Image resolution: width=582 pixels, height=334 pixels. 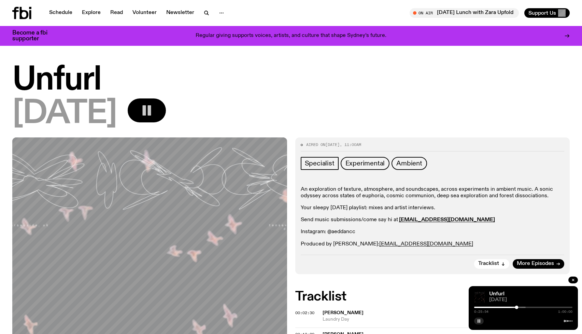 What do you see at coordinates (91, 13) in the screenshot?
I see `a: Explore` at bounding box center [91, 13].